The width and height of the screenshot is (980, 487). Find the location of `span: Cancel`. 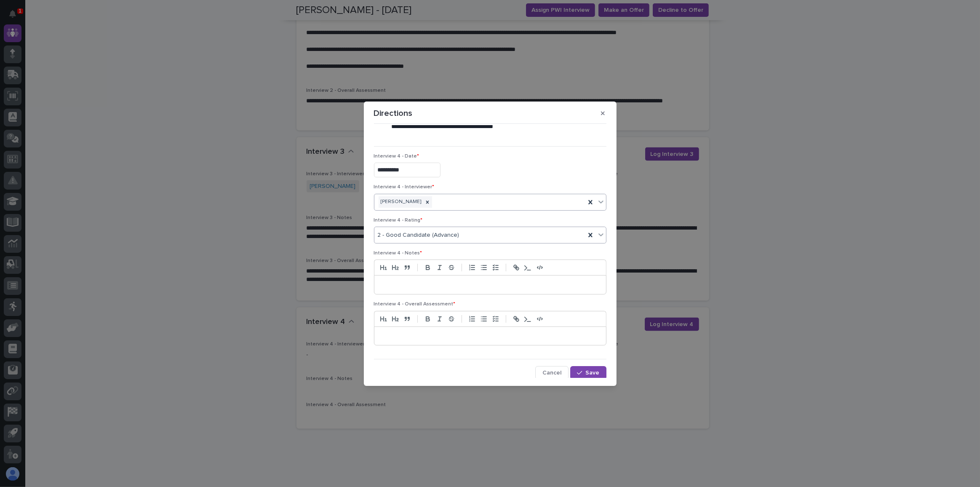

span: Cancel is located at coordinates (552, 372).